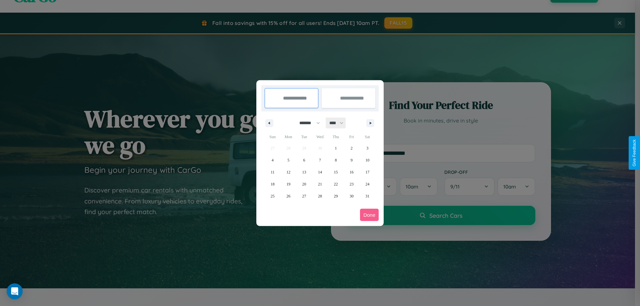  What do you see at coordinates (367, 196) in the screenshot?
I see `button: 31` at bounding box center [367, 196].